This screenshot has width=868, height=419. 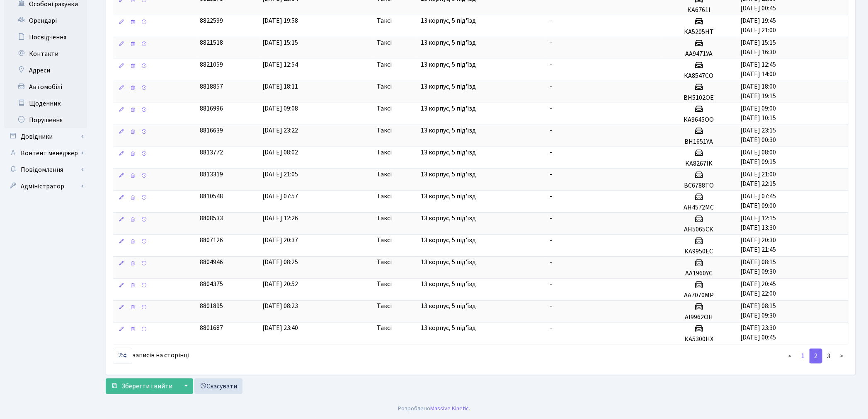 I want to click on span: 8801895, so click(x=211, y=306).